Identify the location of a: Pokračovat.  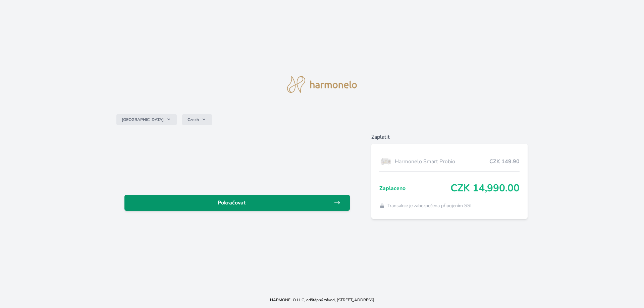
(237, 203).